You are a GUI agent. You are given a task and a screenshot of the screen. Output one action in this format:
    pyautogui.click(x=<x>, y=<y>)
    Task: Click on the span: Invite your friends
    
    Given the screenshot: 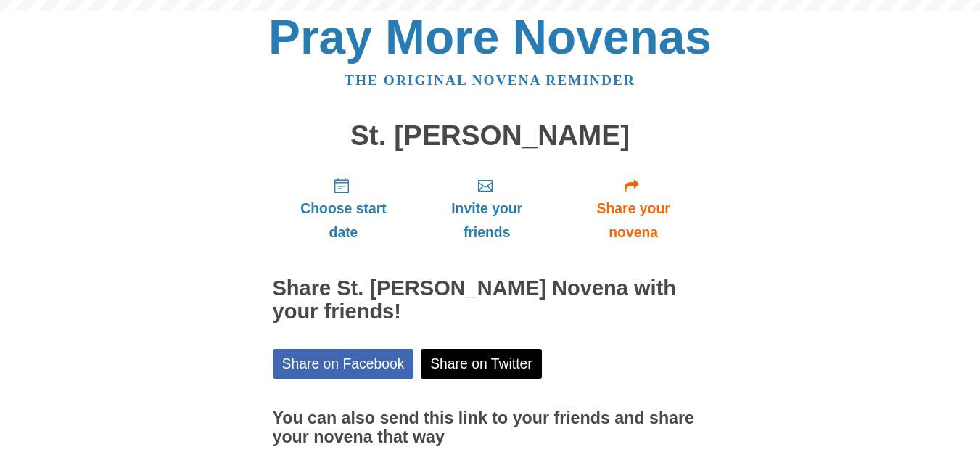 What is the action you would take?
    pyautogui.click(x=486, y=220)
    